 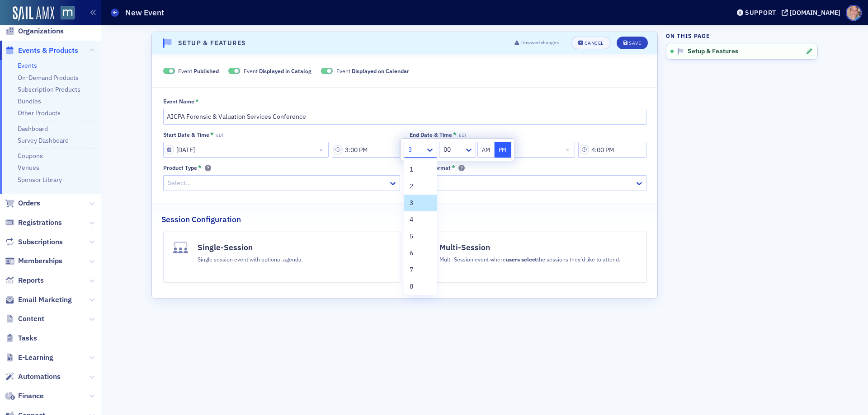 What do you see at coordinates (412, 169) in the screenshot?
I see `span: 1` at bounding box center [412, 169].